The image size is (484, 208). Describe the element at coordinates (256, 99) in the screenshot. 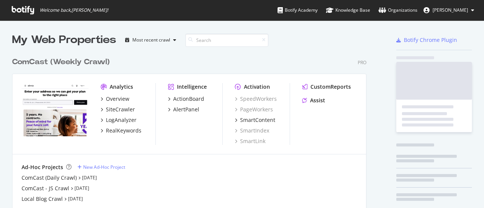

I see `a: SpeedWorkers` at that location.